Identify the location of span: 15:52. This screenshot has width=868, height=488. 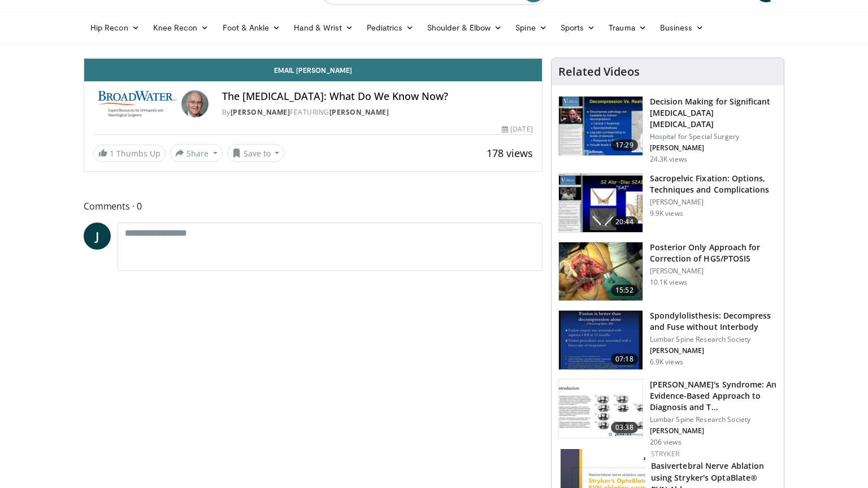
(624, 290).